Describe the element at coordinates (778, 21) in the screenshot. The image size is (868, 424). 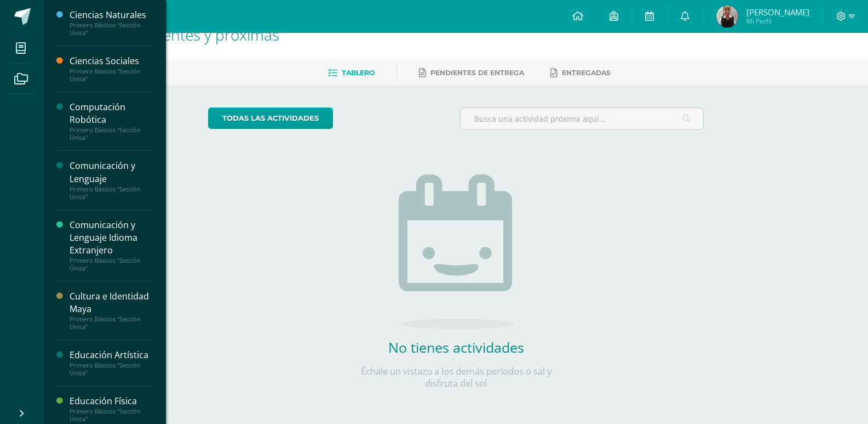
I see `span: Mi Perfil` at that location.